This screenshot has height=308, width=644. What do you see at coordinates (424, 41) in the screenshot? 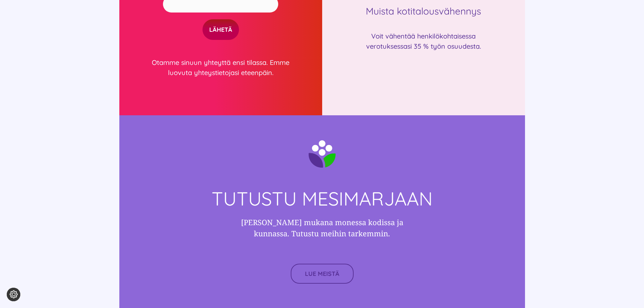
I see `p: Voit vähentää henkilökohtaisessa verotuksessasi 35 % työn osuudesta.` at bounding box center [424, 41].